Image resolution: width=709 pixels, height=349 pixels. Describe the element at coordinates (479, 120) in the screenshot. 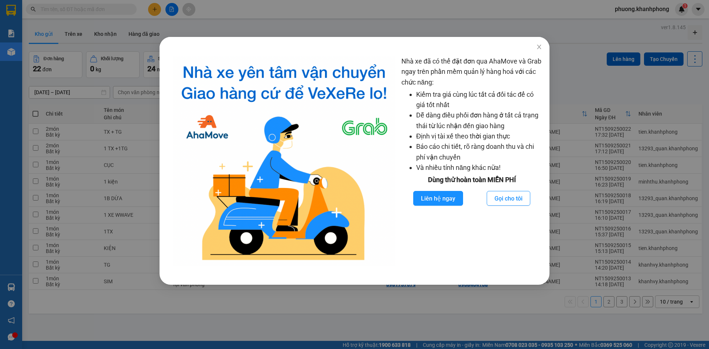

I see `li: Dễ dàng điều phối đơn hàng ở tất cả trạng thái từ lúc nhận đến giao hàng` at that location.